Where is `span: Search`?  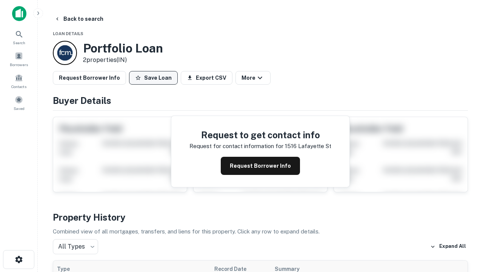 span: Search is located at coordinates (19, 43).